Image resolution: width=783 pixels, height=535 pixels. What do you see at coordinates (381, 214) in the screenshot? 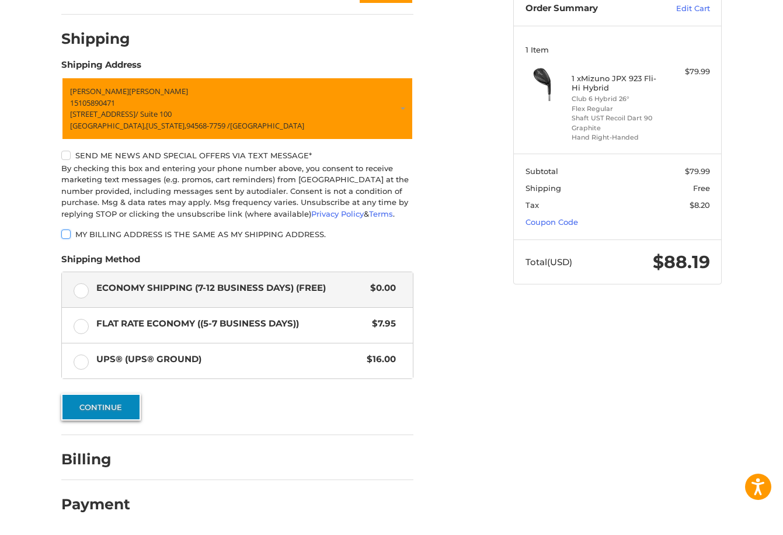
I see `a: Terms` at bounding box center [381, 214].